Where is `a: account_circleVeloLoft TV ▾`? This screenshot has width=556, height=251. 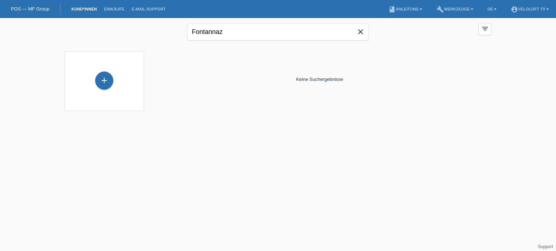 a: account_circleVeloLoft TV ▾ is located at coordinates (529, 9).